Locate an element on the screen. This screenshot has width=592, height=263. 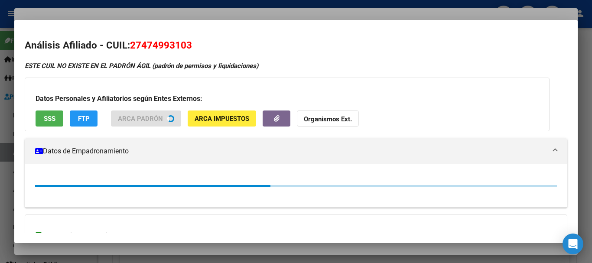
div: Open Intercom Messenger is located at coordinates (573, 244).